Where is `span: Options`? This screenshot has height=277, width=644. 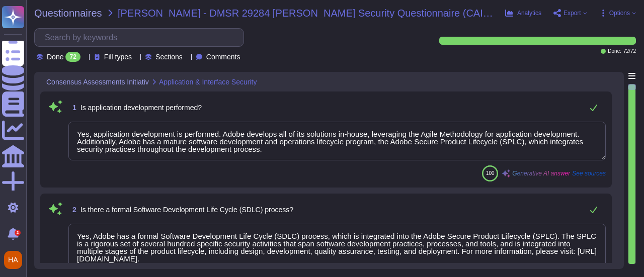
span: Options is located at coordinates (619, 13).